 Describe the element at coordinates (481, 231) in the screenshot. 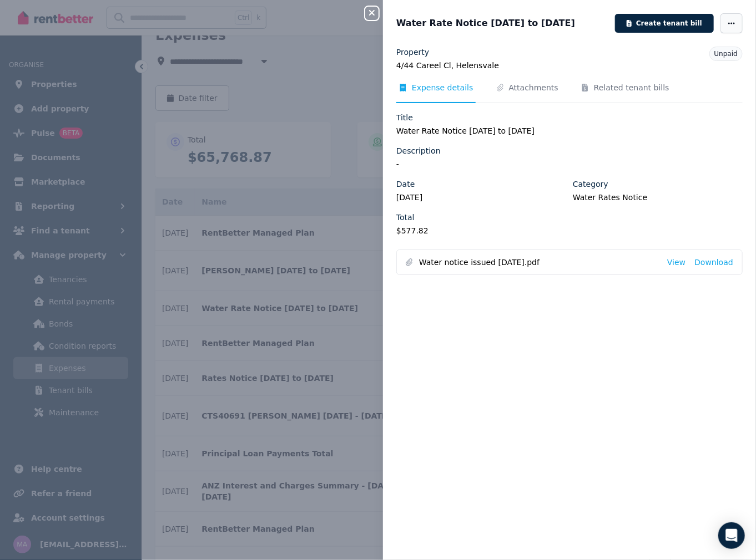

I see `legend: $577.82` at that location.